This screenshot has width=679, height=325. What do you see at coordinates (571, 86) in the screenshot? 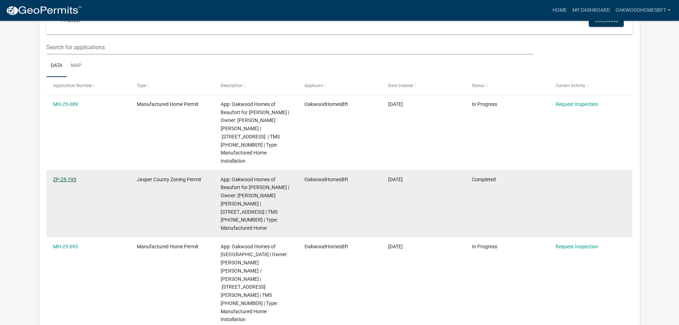
I see `span: Current Activity` at bounding box center [571, 86].